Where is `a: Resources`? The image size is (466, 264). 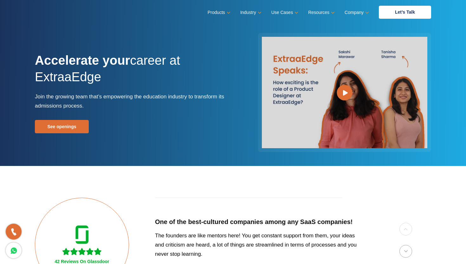 a: Resources is located at coordinates (321, 12).